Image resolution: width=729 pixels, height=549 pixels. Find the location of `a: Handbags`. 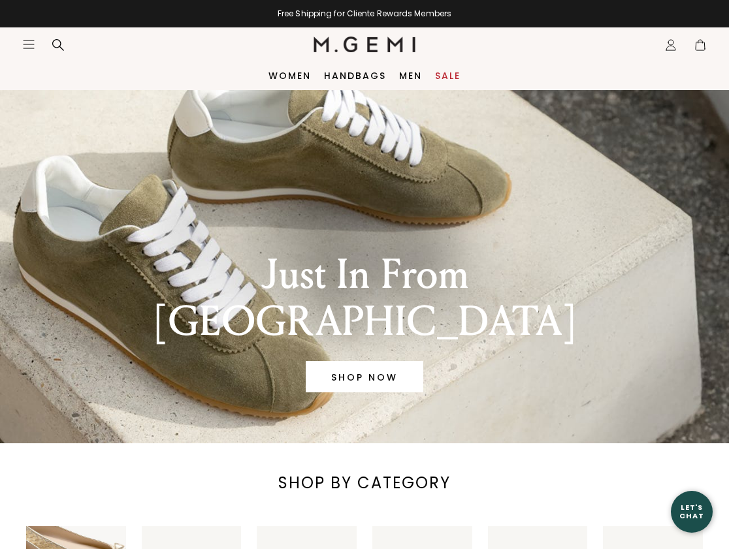

a: Handbags is located at coordinates (355, 76).